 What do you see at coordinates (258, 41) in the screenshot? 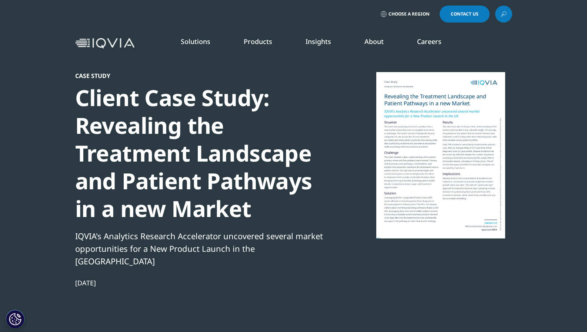
I see `a: Products` at bounding box center [258, 41].